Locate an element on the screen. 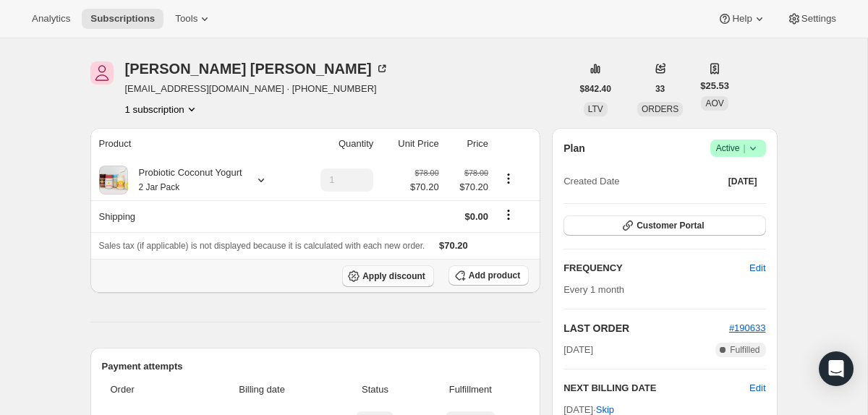  img: product img is located at coordinates (114, 180).